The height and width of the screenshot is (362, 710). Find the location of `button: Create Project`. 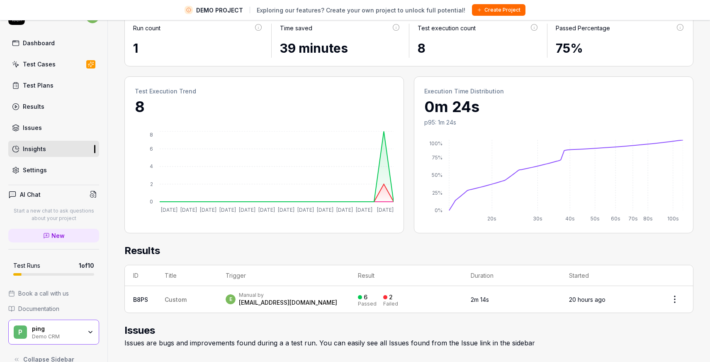

button: Create Project is located at coordinates (499, 10).